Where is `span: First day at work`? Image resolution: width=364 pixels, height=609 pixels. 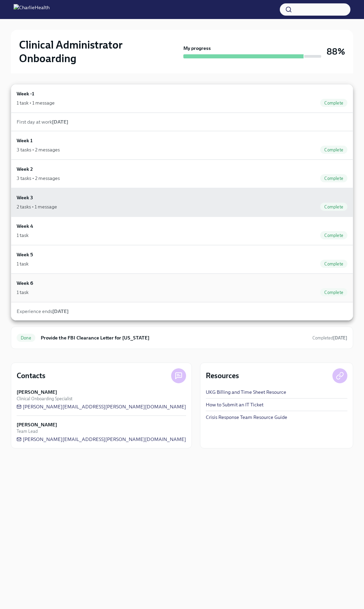
span: First day at work is located at coordinates (43, 122).